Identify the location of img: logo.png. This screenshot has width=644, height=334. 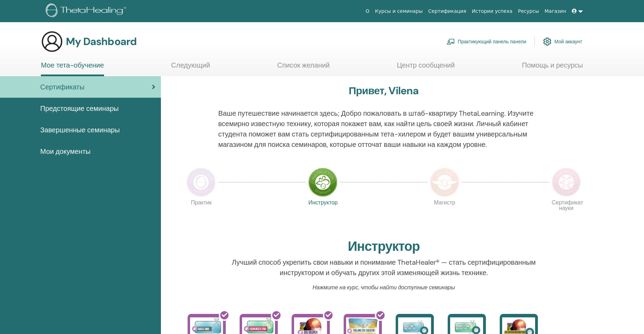
(87, 11).